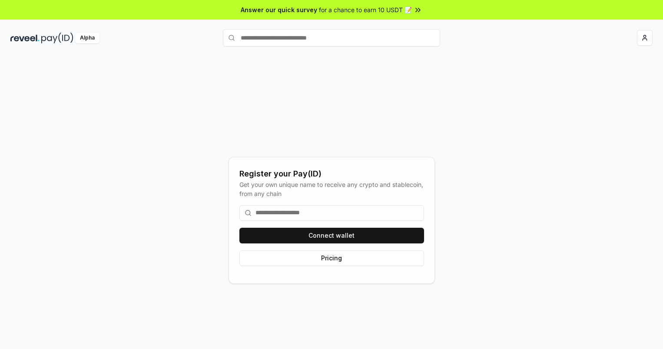 The image size is (663, 349). Describe the element at coordinates (331, 174) in the screenshot. I see `div: Register your Pay(ID)` at that location.